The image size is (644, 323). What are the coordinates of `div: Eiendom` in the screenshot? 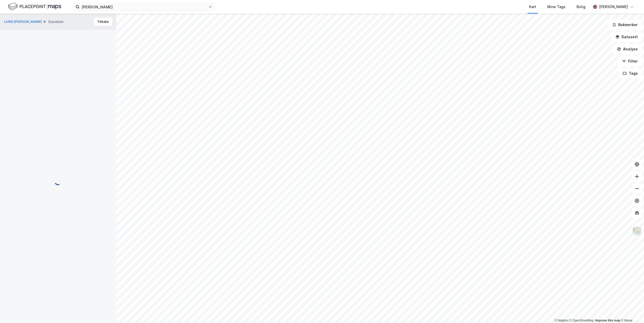 It's located at (56, 22).